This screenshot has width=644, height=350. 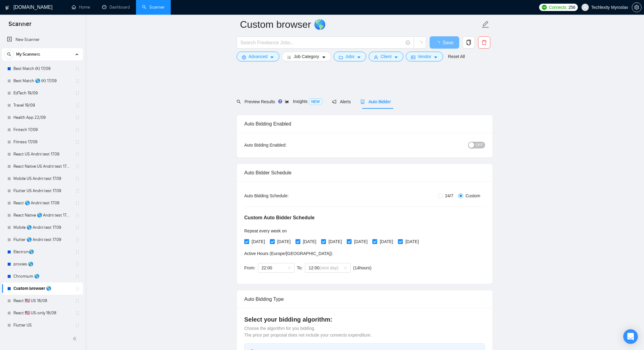 I want to click on a: React 🇺🇸 US-only 18/08, so click(x=43, y=313).